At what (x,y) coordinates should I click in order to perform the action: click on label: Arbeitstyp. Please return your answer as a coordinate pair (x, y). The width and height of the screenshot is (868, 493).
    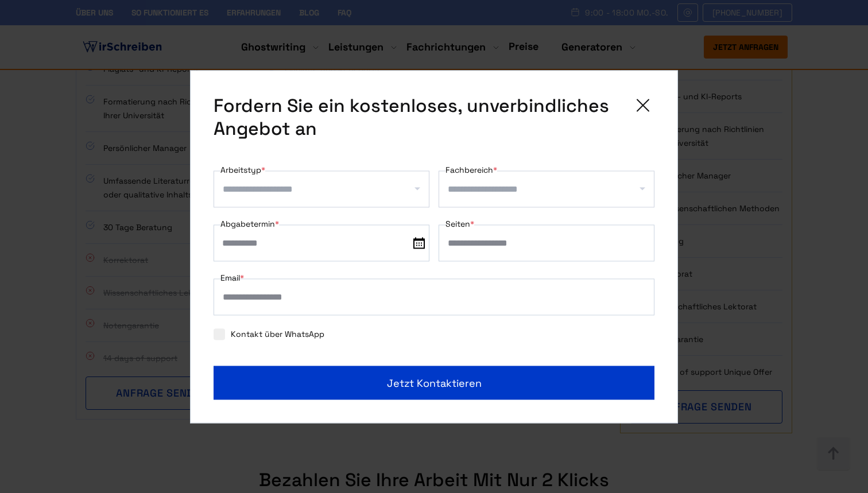
    Looking at the image, I should click on (243, 169).